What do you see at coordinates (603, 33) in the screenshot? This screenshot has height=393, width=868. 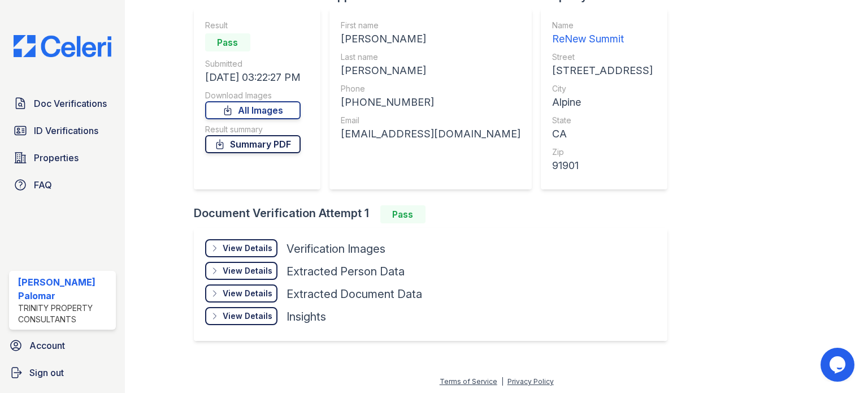 I see `a: Name ReNew Summit` at bounding box center [603, 33].